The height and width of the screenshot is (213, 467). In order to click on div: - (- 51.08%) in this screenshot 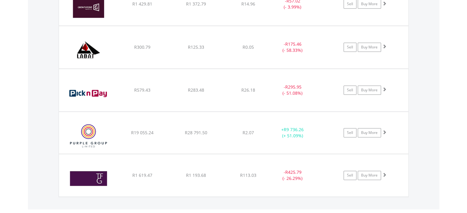, I will do `click(292, 90)`.